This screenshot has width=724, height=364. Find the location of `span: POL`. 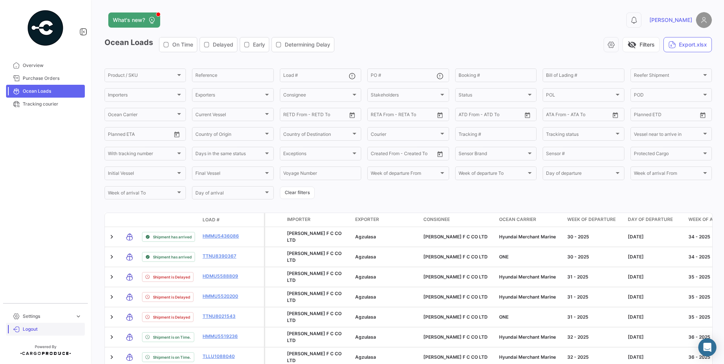

span: POL is located at coordinates (580, 96).